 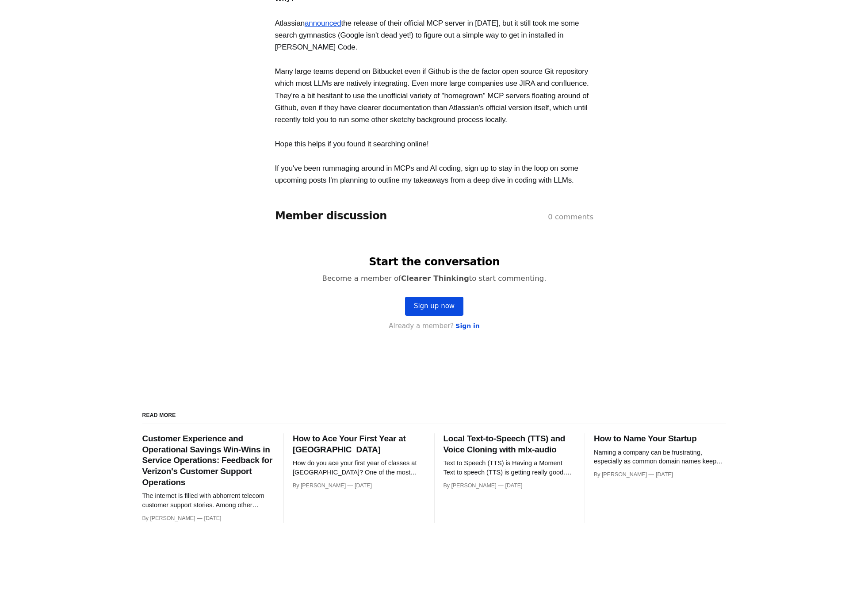 What do you see at coordinates (323, 23) in the screenshot?
I see `a: announced` at bounding box center [323, 23].